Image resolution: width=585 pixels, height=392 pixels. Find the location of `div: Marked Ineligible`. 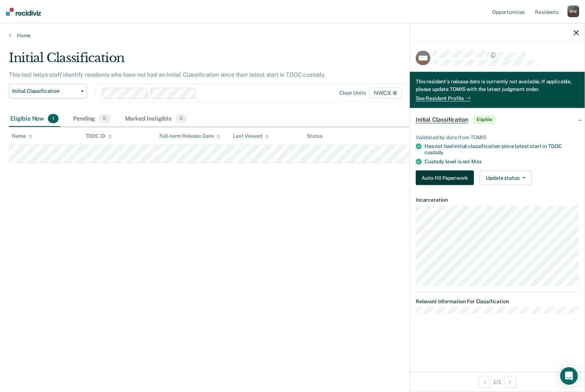

div: Marked Ineligible is located at coordinates (156, 119).